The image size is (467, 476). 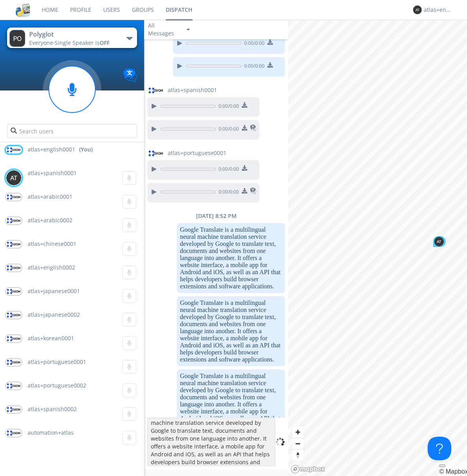 I want to click on button: Toggle attribution, so click(x=442, y=466).